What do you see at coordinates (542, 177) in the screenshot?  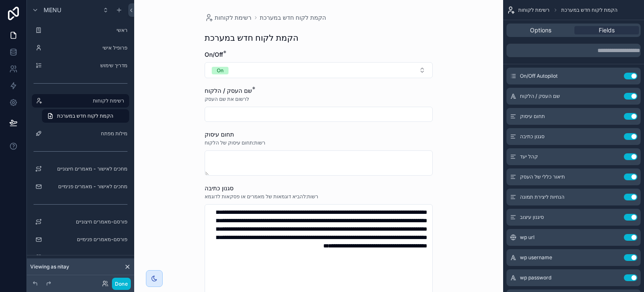 I see `span: תיאור כללי של העסק` at bounding box center [542, 177].